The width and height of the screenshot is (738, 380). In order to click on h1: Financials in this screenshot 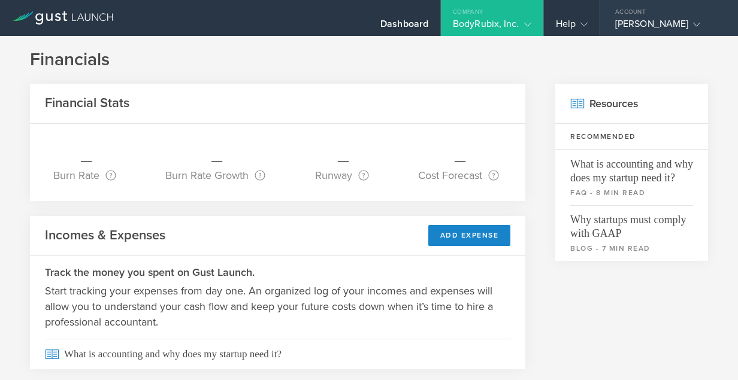, I will do `click(369, 60)`.